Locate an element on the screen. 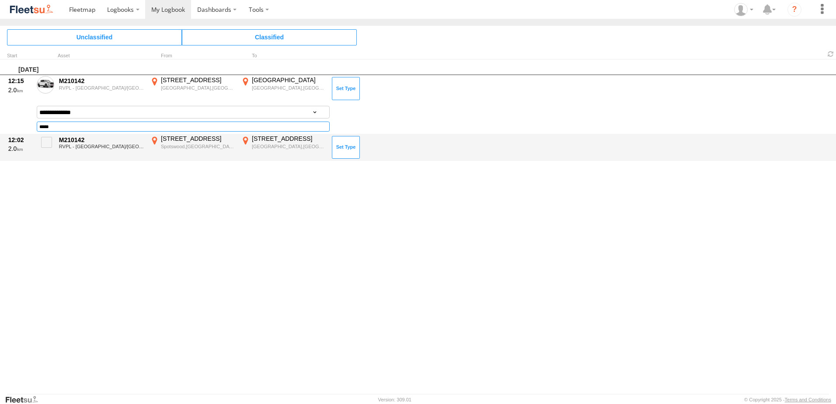 The width and height of the screenshot is (836, 404). a: Visit our Website is located at coordinates (25, 399).